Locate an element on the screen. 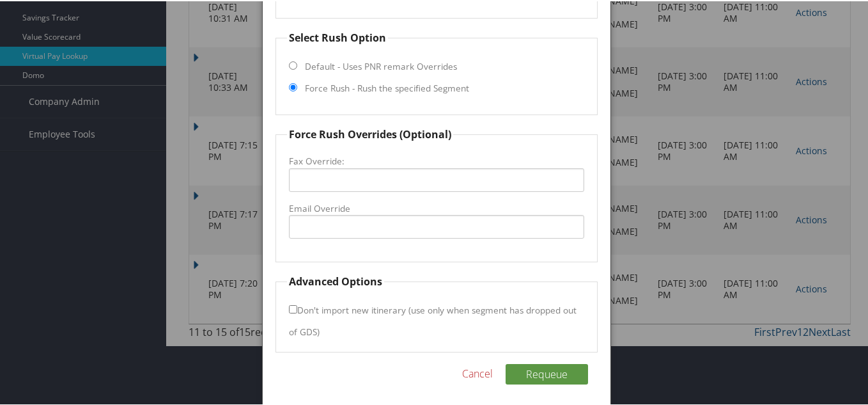 Image resolution: width=868 pixels, height=405 pixels. input: Don't import new itinerary (use only when segment has dropped out of GDS) is located at coordinates (293, 308).